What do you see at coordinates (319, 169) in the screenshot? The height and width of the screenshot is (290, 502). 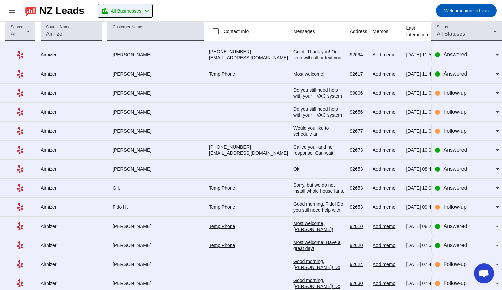 I see `div: Ok.` at bounding box center [319, 169].